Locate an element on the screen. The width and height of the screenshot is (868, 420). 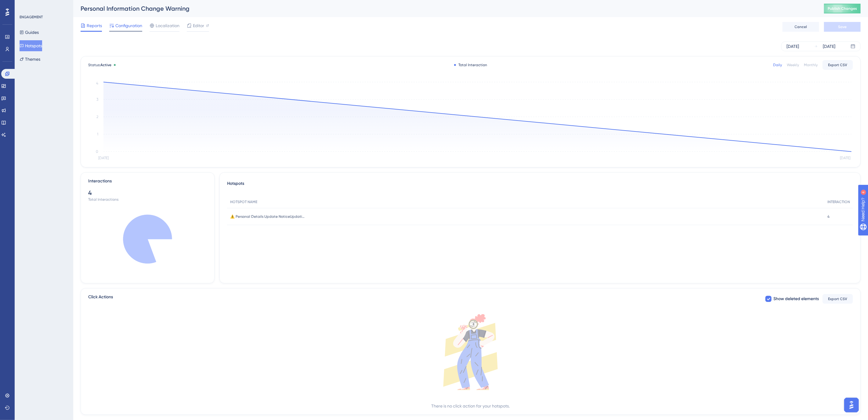
span: Need Help? is located at coordinates (26, 5).